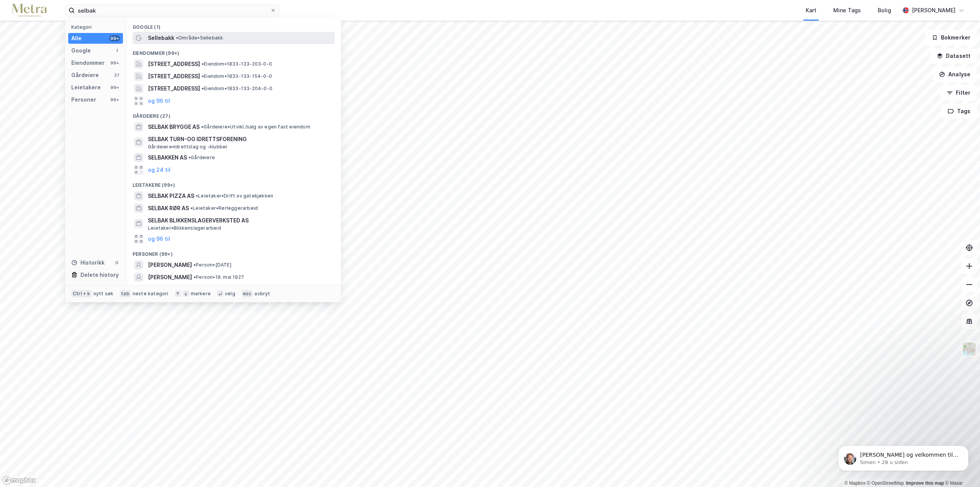 The image size is (980, 487). I want to click on div: Kategori, so click(97, 27).